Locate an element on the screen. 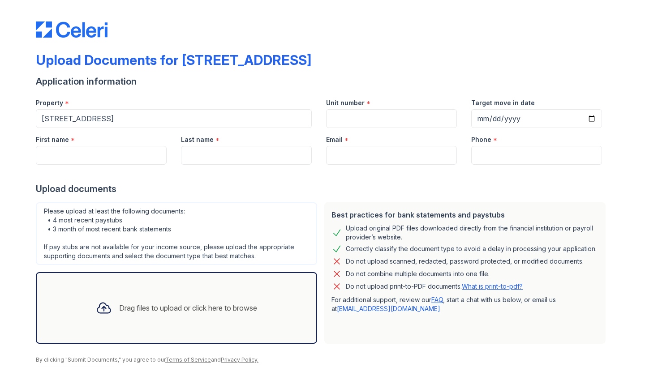 The image size is (645, 367). div: Correctly classify the document type to avoid a delay in processing your application. is located at coordinates (471, 249).